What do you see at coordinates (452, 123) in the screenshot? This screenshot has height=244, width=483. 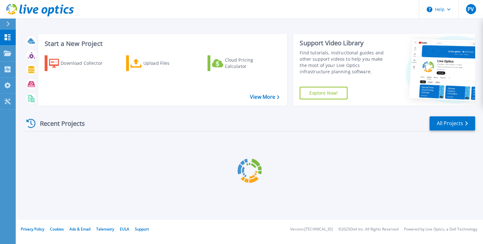 I see `a: All Projects` at bounding box center [452, 123].